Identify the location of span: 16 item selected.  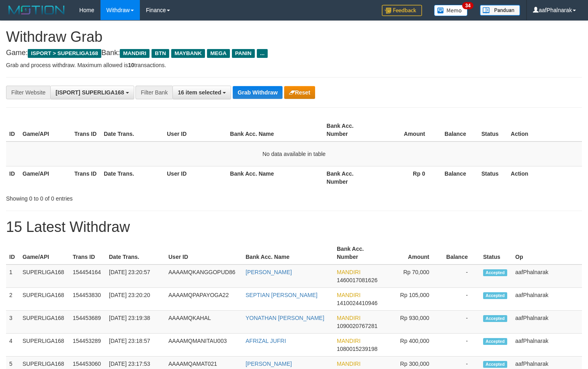
(199, 92).